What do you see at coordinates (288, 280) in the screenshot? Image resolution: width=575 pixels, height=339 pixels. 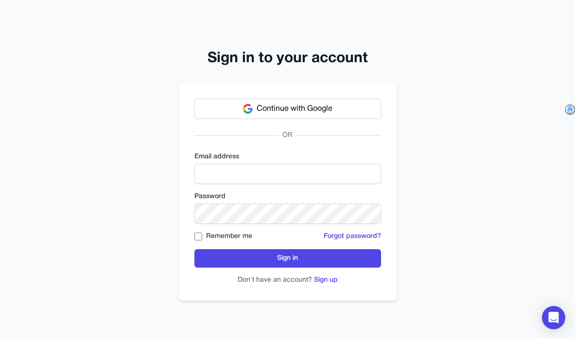 I see `p: Don't have an account?` at bounding box center [288, 280].